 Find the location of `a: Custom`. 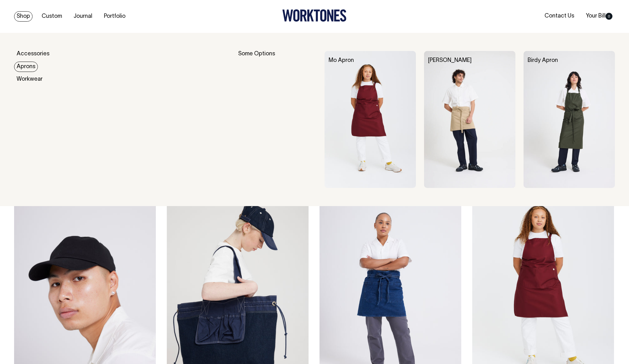

a: Custom is located at coordinates (52, 16).